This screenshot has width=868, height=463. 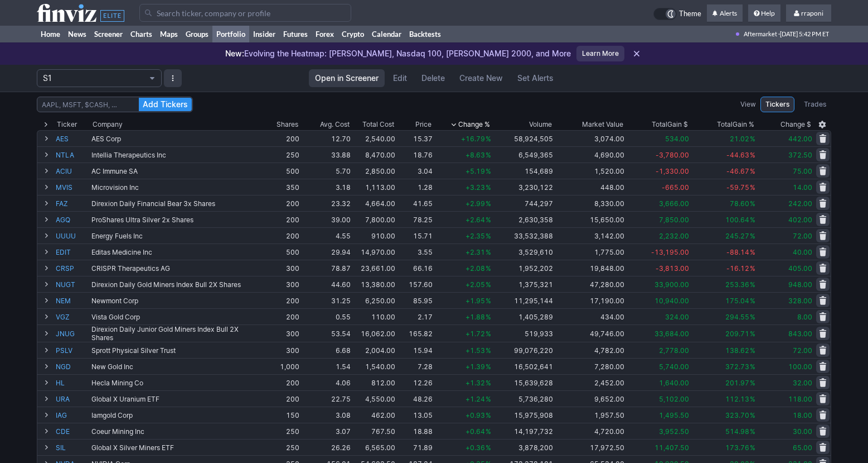 What do you see at coordinates (280, 366) in the screenshot?
I see `td: 1,000` at bounding box center [280, 366].